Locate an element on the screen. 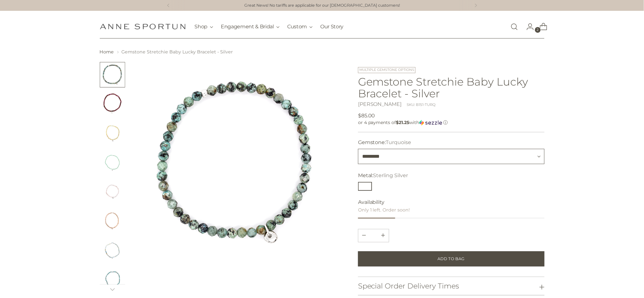  button: Sterling Silver is located at coordinates (365, 186).